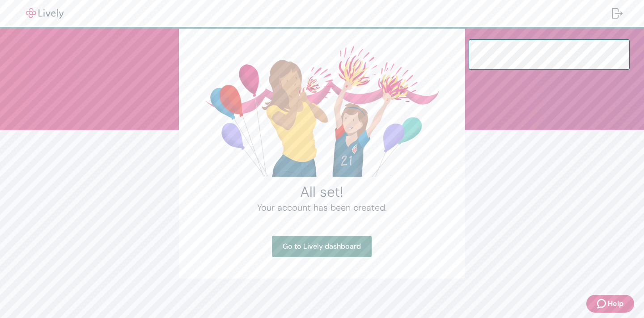  I want to click on a: Go to Lively dashboard, so click(321, 247).